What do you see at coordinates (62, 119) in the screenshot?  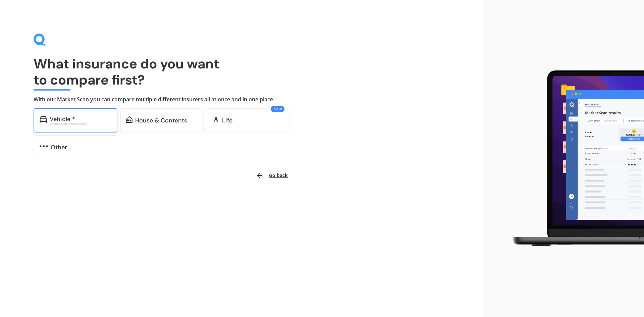 I see `div: Vehicle *` at bounding box center [62, 119].